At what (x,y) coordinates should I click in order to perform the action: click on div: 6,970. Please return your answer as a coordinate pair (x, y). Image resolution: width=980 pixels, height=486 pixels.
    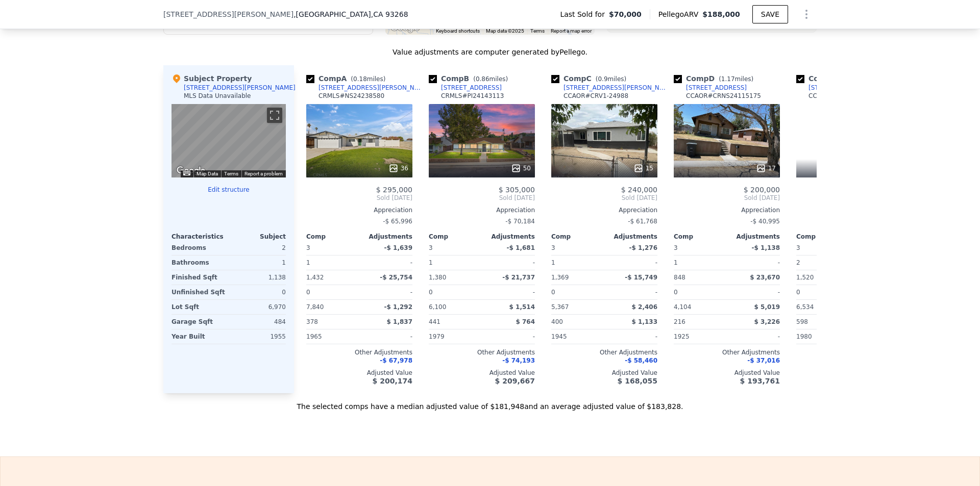
    Looking at the image, I should click on (259, 307).